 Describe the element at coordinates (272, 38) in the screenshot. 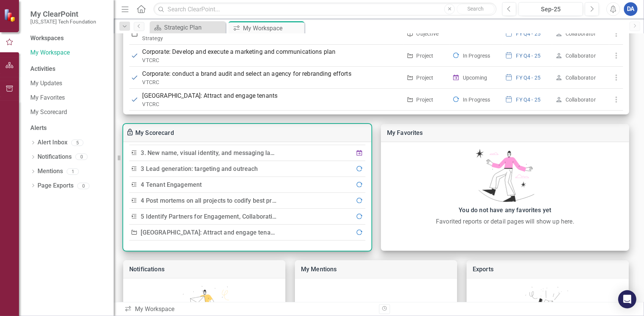

I see `div: Strategy` at that location.